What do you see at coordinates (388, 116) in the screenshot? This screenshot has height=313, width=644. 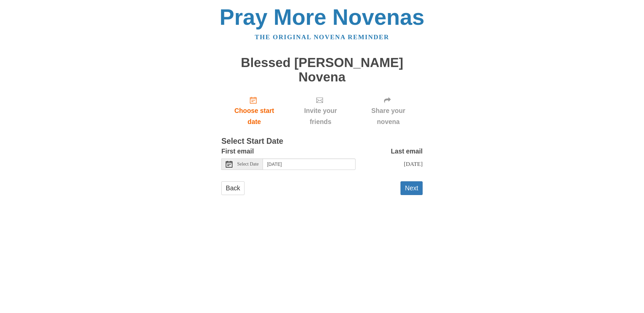 I see `span: Share your novena` at bounding box center [388, 116].